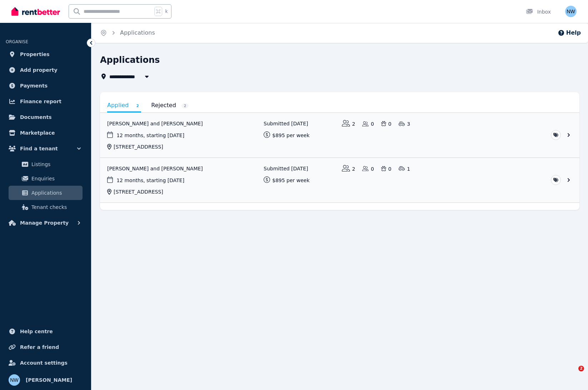 Image resolution: width=588 pixels, height=390 pixels. I want to click on button: Manage Property, so click(46, 223).